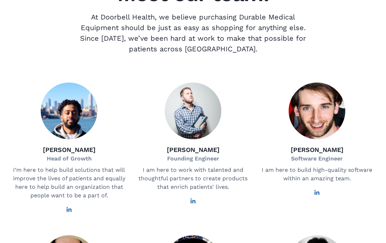  I want to click on p: Founding Engineer, so click(193, 159).